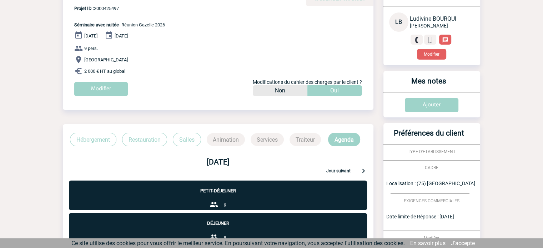 The width and height of the screenshot is (543, 248). I want to click on p: Restauration, so click(145, 140).